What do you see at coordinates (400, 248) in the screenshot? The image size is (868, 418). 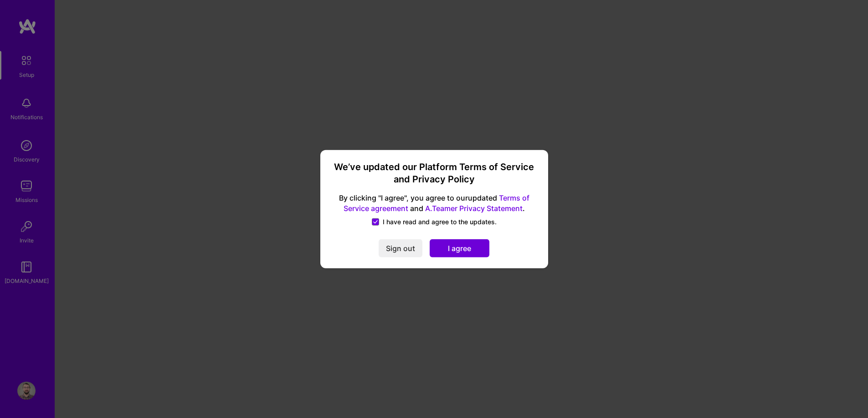 I see `button: Sign out` at bounding box center [400, 248].